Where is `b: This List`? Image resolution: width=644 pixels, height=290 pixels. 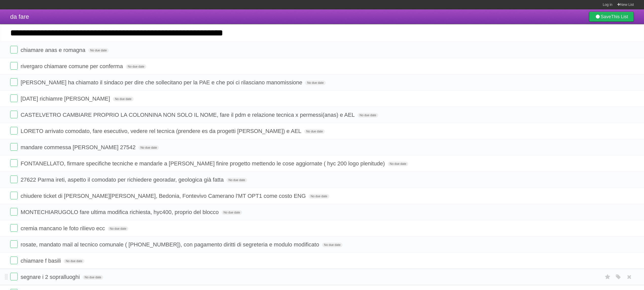
b: This List is located at coordinates (619, 17).